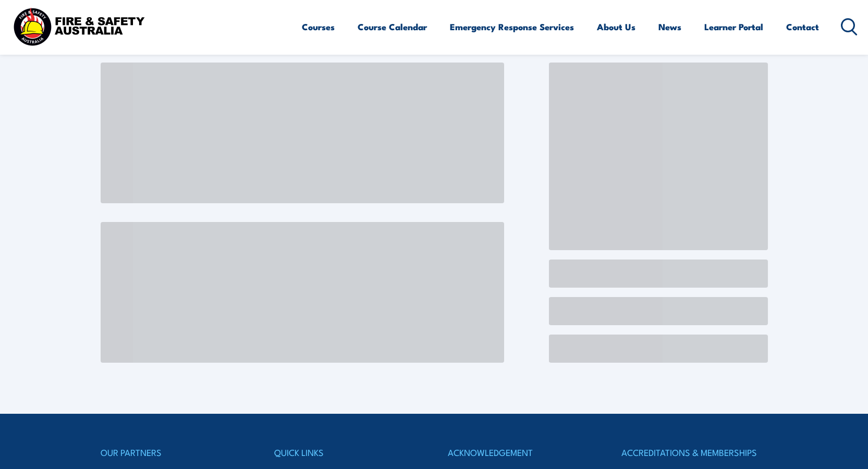 Image resolution: width=868 pixels, height=469 pixels. I want to click on h4: ACKNOWLEDGEMENT, so click(521, 452).